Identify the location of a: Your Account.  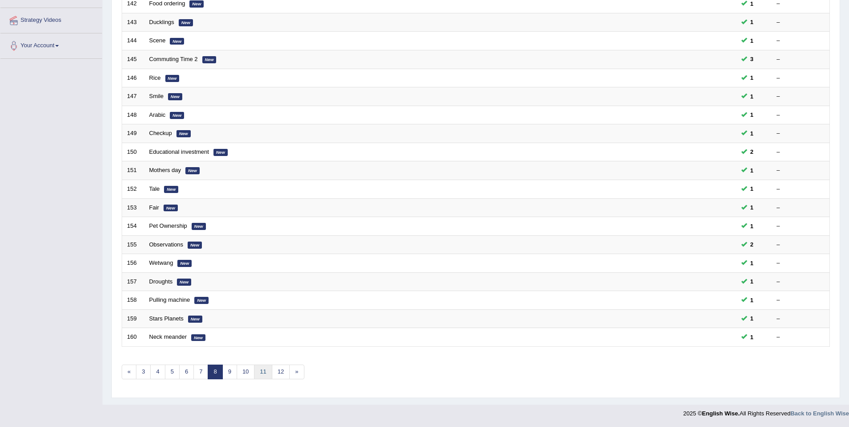
(51, 45).